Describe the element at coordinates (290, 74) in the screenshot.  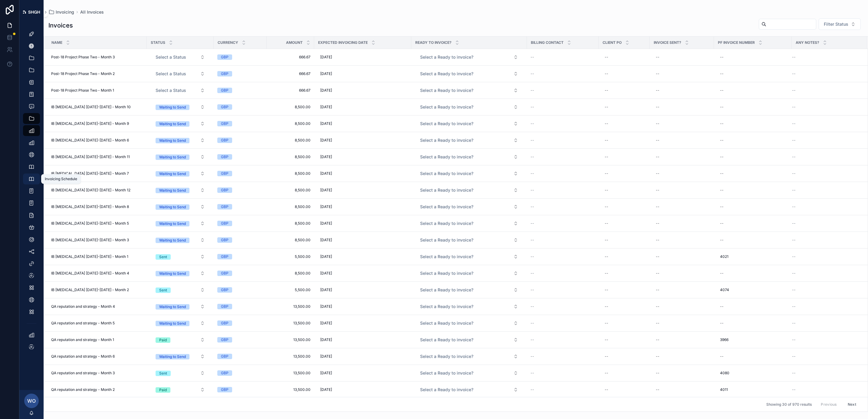
I see `a: 666.67` at that location.